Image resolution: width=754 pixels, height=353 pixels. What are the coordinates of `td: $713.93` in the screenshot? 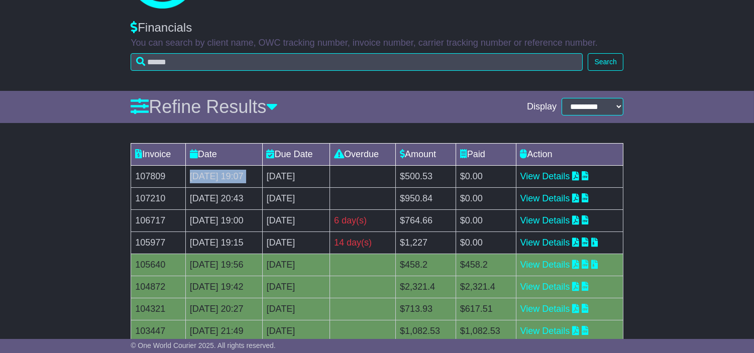 It's located at (426, 309).